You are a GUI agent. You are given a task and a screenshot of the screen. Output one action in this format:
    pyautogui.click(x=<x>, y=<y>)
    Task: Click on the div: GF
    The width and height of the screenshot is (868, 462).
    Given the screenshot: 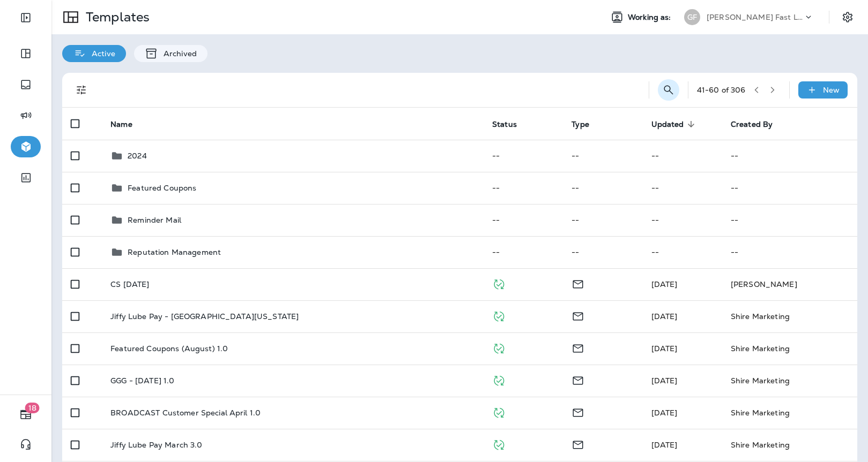 What is the action you would take?
    pyautogui.click(x=692, y=17)
    